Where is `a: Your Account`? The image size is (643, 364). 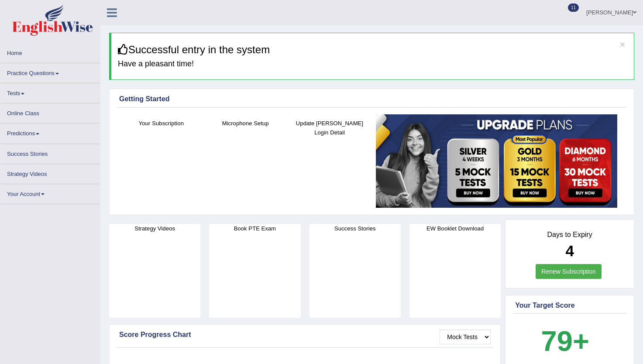 a: Your Account is located at coordinates (50, 192).